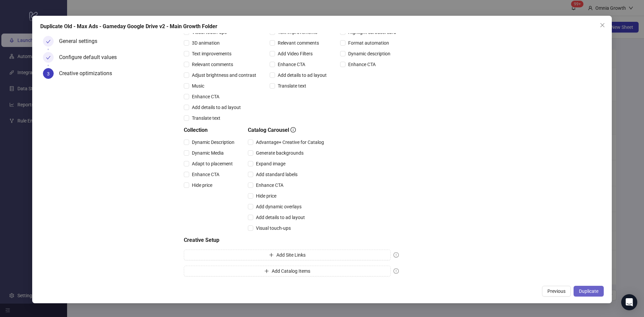 This screenshot has height=317, width=644. I want to click on div: General settings, so click(81, 41).